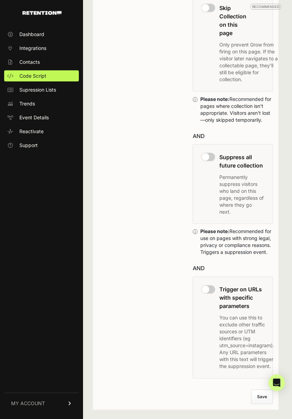 This screenshot has height=419, width=292. I want to click on span: Event Details, so click(34, 117).